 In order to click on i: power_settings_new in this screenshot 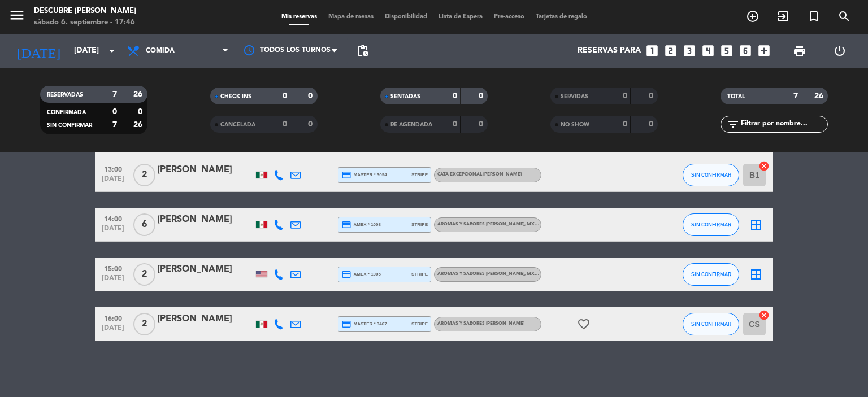, I will do `click(840, 51)`.